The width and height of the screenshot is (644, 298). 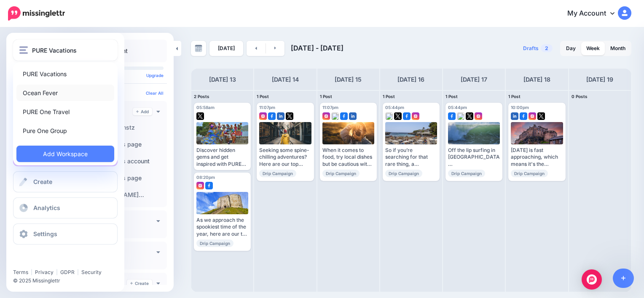 What do you see at coordinates (24, 50) in the screenshot?
I see `img: menu.png` at bounding box center [24, 50].